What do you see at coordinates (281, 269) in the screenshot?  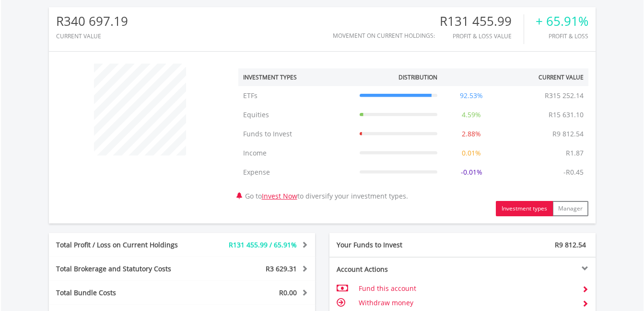 I see `span: R3 629.31` at bounding box center [281, 269].